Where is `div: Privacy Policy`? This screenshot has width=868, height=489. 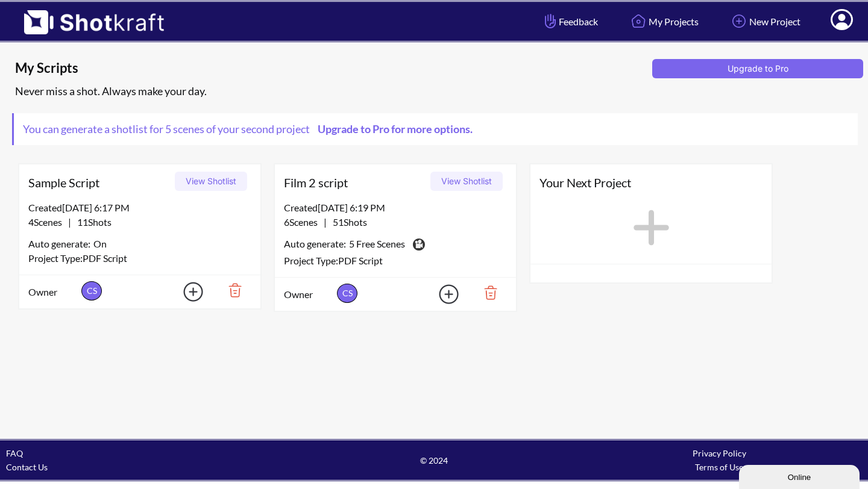 div: Privacy Policy is located at coordinates (719, 453).